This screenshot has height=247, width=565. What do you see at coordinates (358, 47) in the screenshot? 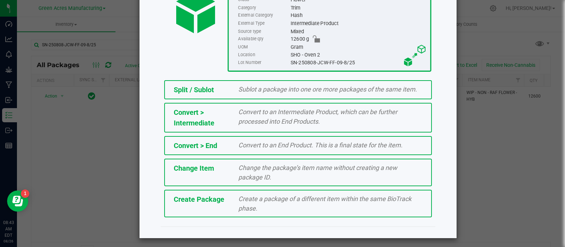
I see `div: Gram` at bounding box center [358, 47].